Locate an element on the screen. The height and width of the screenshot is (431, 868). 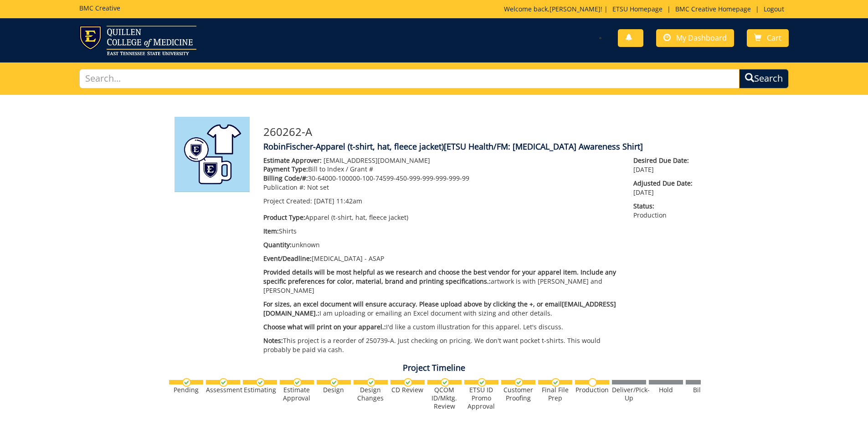
h5: BMC Creative is located at coordinates (100, 8).